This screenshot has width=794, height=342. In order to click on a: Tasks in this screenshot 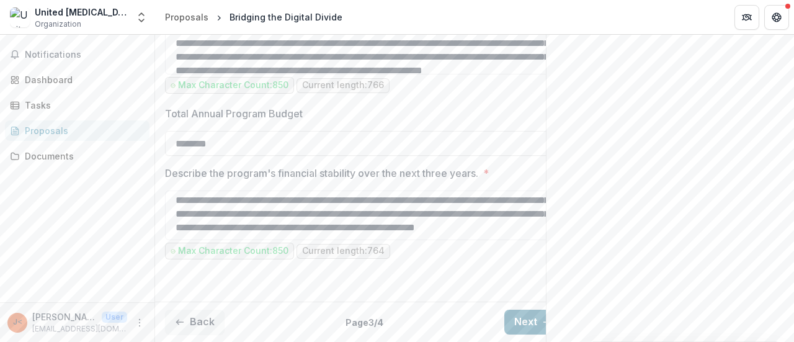, I will do `click(77, 105)`.